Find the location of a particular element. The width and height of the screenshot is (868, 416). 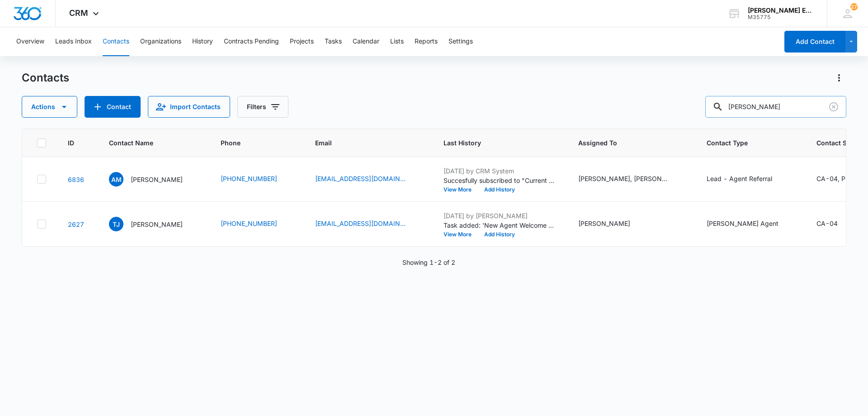

button: History is located at coordinates (203, 42).